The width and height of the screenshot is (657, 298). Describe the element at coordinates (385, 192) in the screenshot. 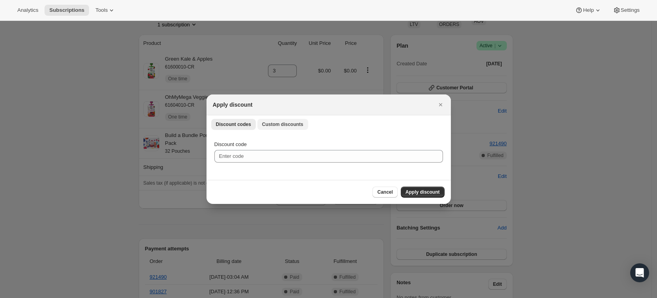

I see `span: Cancel` at that location.